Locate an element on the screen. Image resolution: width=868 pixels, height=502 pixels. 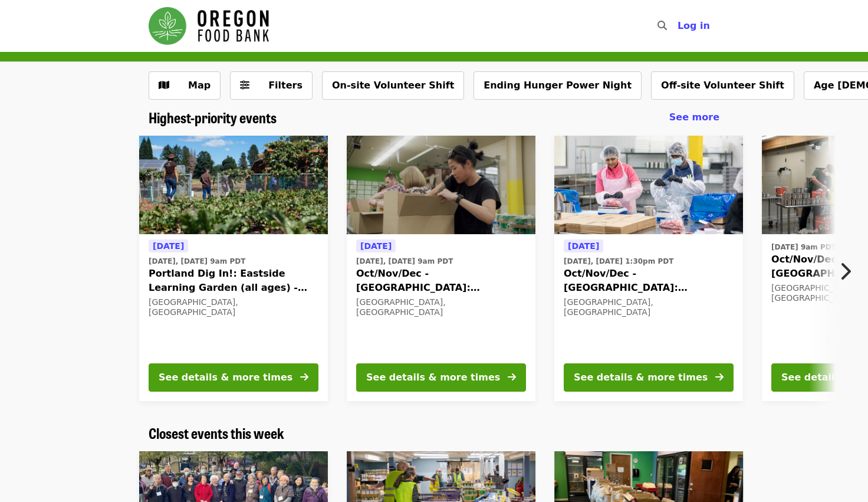
button: Filters (0 selected) is located at coordinates (271, 86).